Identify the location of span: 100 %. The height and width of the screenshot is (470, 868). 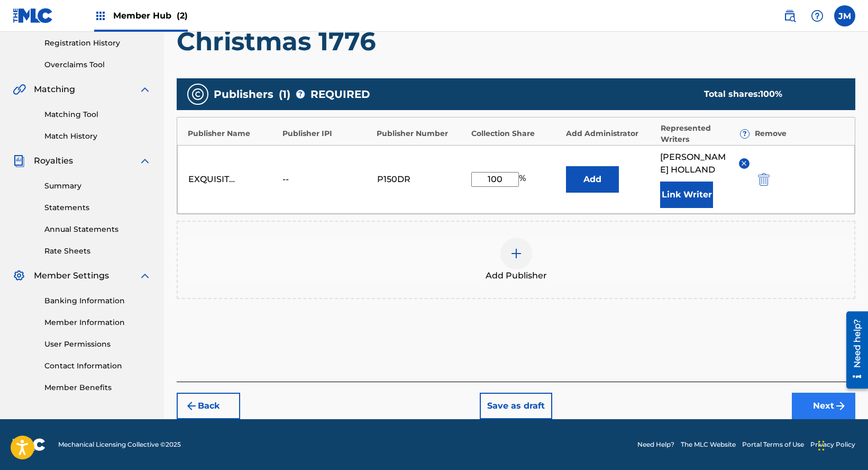
(771, 94).